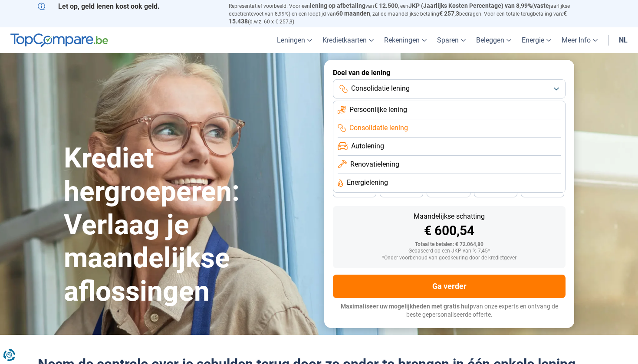  What do you see at coordinates (398, 17) in the screenshot?
I see `span: € 15.438` at bounding box center [398, 17].